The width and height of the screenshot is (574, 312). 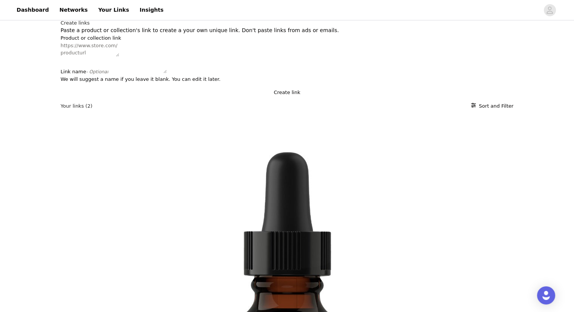 What do you see at coordinates (84, 71) in the screenshot?
I see `label: Link name` at bounding box center [84, 71].